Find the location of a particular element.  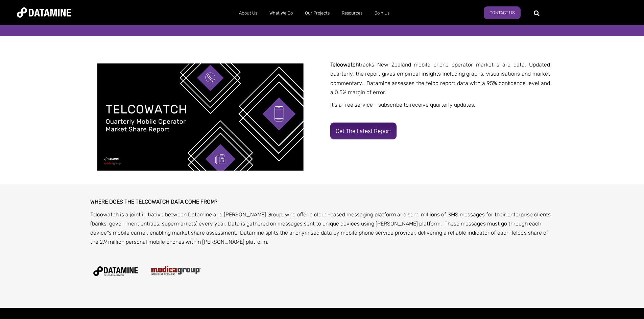

span: tracks New Zealand mobile phone operator market share data. Updated quarterly, the report gives e... is located at coordinates (440, 79).